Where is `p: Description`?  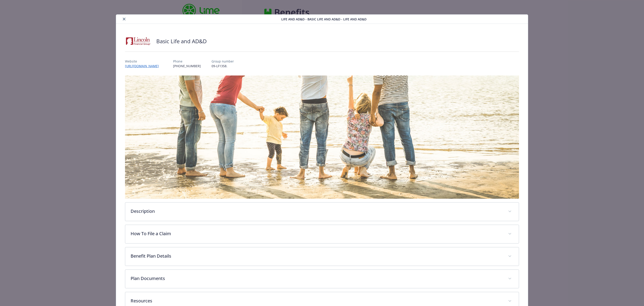 p: Description is located at coordinates (316, 211).